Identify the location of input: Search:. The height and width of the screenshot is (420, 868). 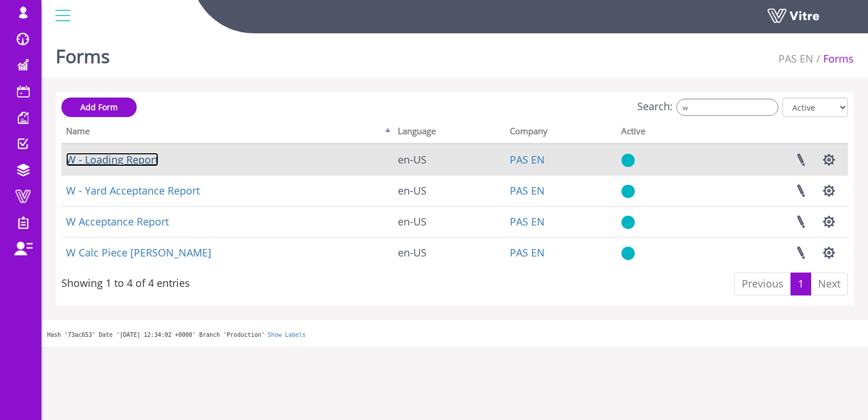
(727, 107).